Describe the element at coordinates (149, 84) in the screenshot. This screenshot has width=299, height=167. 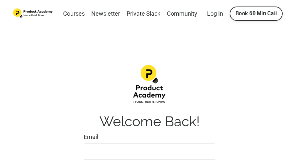
I see `img: d1483da-12f4-ea7b-dcde-4e4ae1a68fea_Product-academy-02.png` at that location.